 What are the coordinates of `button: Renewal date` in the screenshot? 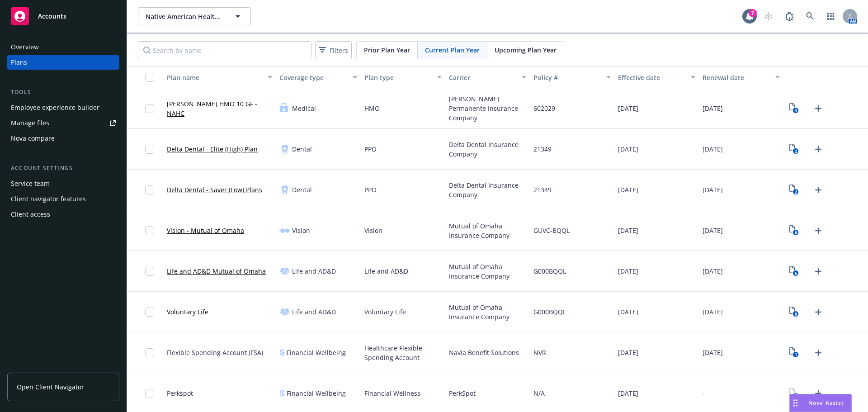 It's located at (741, 77).